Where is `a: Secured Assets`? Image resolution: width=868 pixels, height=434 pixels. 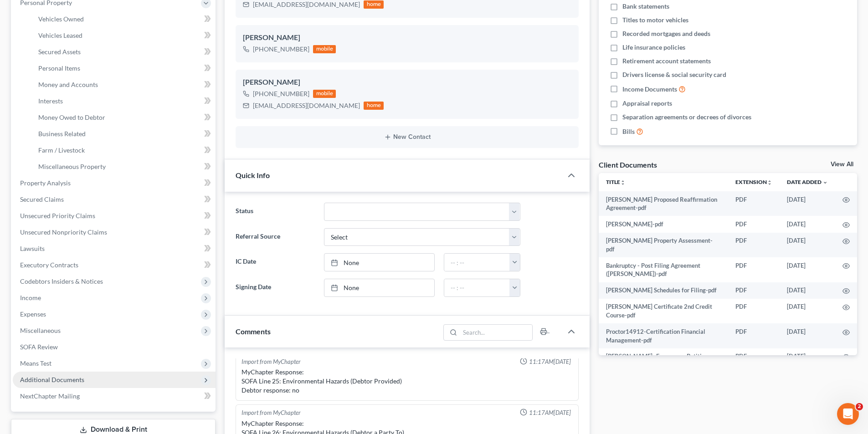
a: Secured Assets is located at coordinates (123, 52).